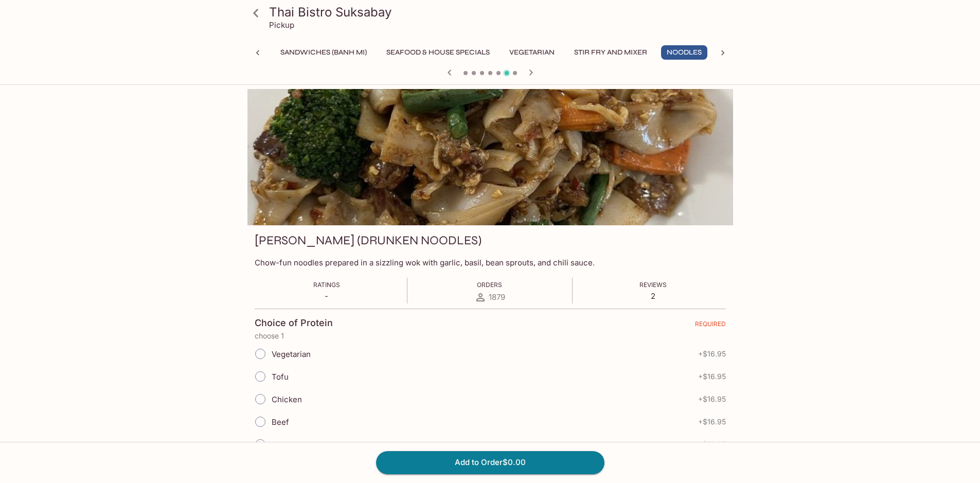 This screenshot has height=483, width=980. Describe the element at coordinates (281, 25) in the screenshot. I see `p: Pickup` at that location.